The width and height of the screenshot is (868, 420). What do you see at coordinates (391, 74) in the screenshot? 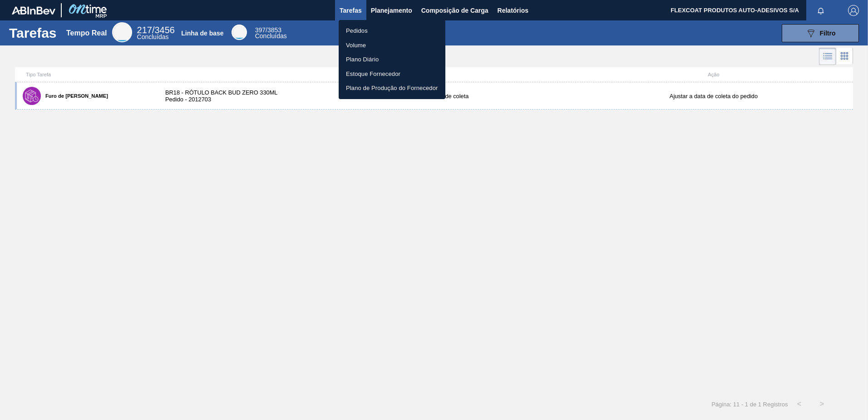
I see `a: Estoque Fornecedor` at bounding box center [391, 74].